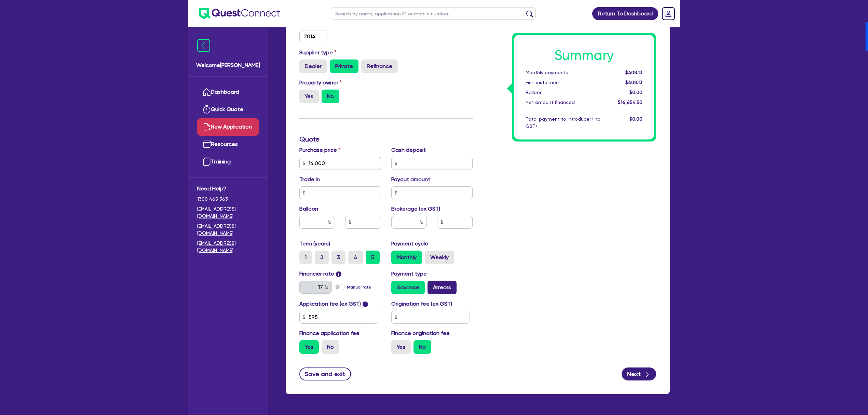 Image resolution: width=868 pixels, height=415 pixels. What do you see at coordinates (228, 109) in the screenshot?
I see `a: Quick Quote` at bounding box center [228, 109].